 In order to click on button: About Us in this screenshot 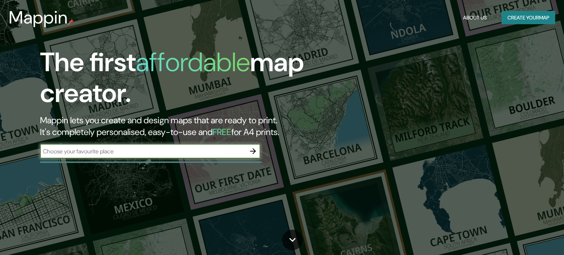, I will do `click(475, 18)`.